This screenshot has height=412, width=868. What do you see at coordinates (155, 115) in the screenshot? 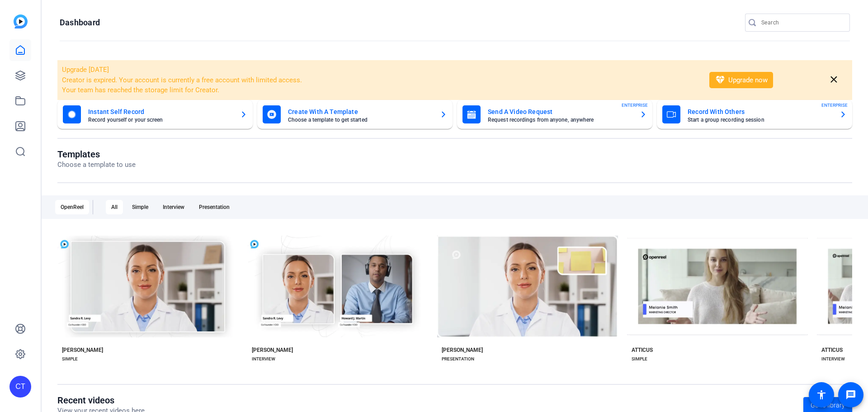
I see `button: Instant Self RecordRecord yourself or your screen` at bounding box center [155, 115].